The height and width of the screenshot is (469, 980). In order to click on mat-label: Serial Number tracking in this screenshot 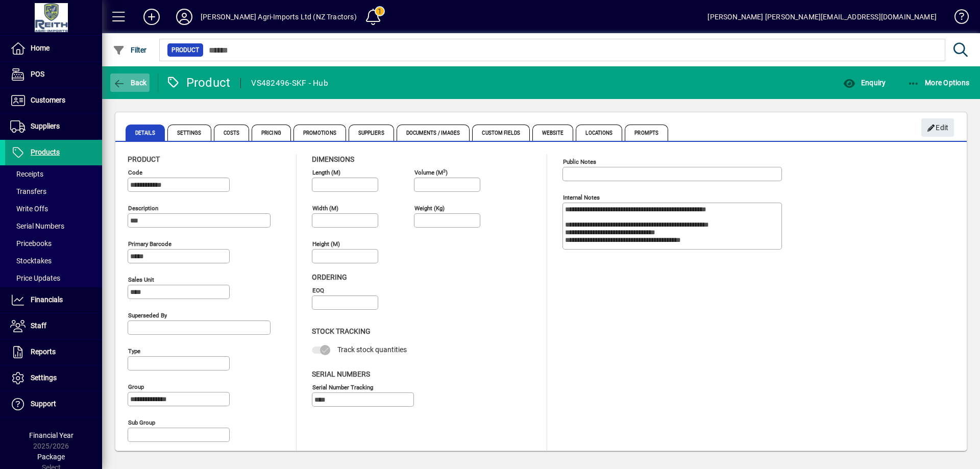, I will do `click(343, 387)`.